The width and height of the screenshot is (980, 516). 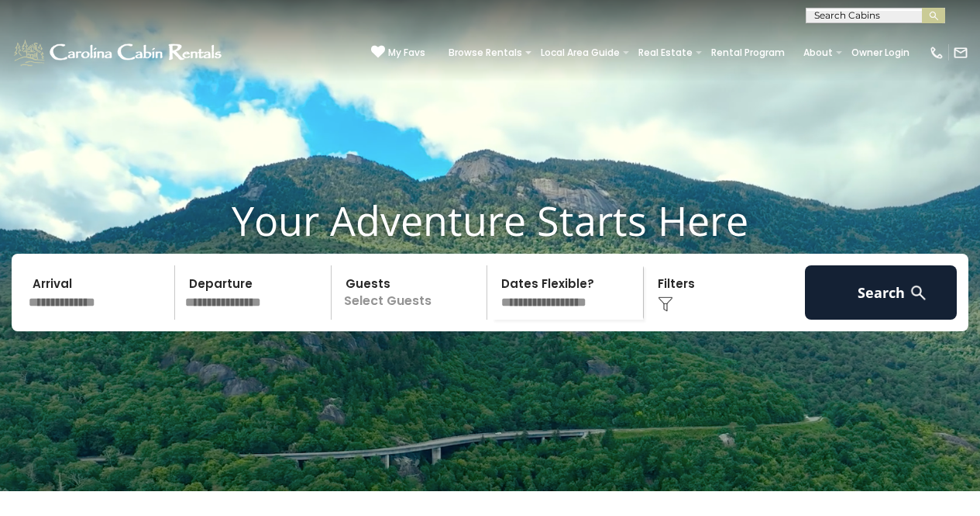 I want to click on img: White-1-1-2.png, so click(x=118, y=53).